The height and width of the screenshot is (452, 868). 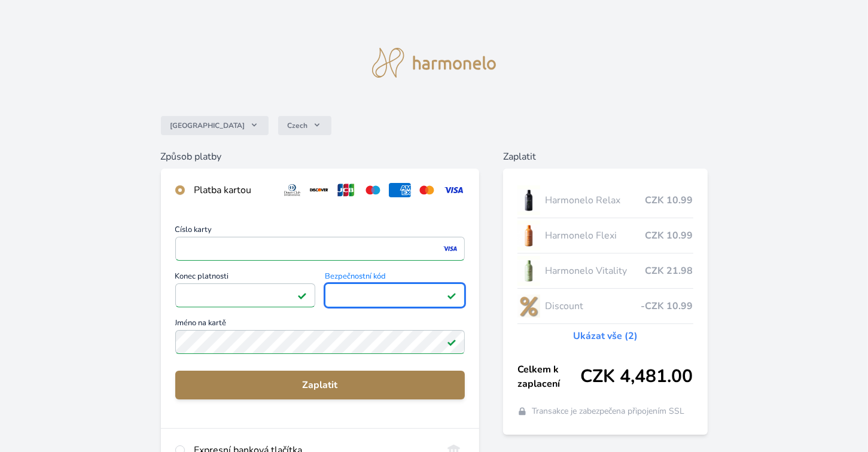 What do you see at coordinates (637, 376) in the screenshot?
I see `span: CZK 4,481.00` at bounding box center [637, 376].